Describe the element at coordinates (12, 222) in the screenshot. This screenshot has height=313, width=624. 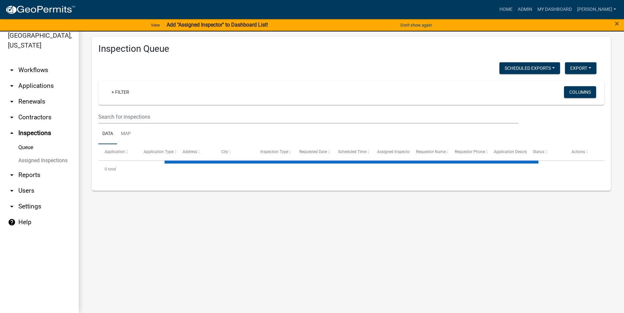
I see `i: help` at that location.